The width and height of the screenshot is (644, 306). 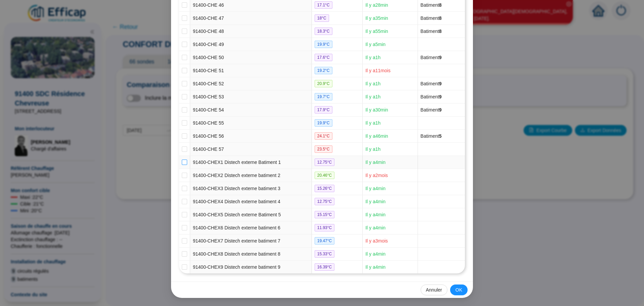 What do you see at coordinates (251, 70) in the screenshot?
I see `td: 91400-CHE 51` at bounding box center [251, 70].